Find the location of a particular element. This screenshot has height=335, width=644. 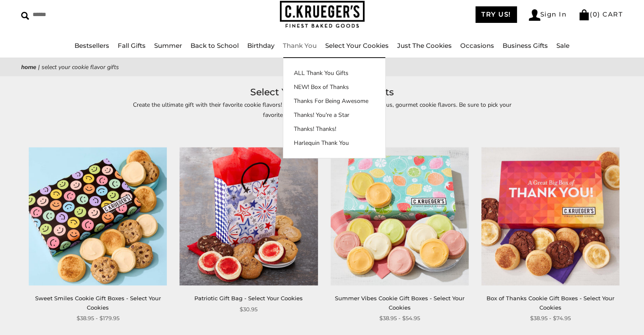

a: Sale is located at coordinates (563, 45).